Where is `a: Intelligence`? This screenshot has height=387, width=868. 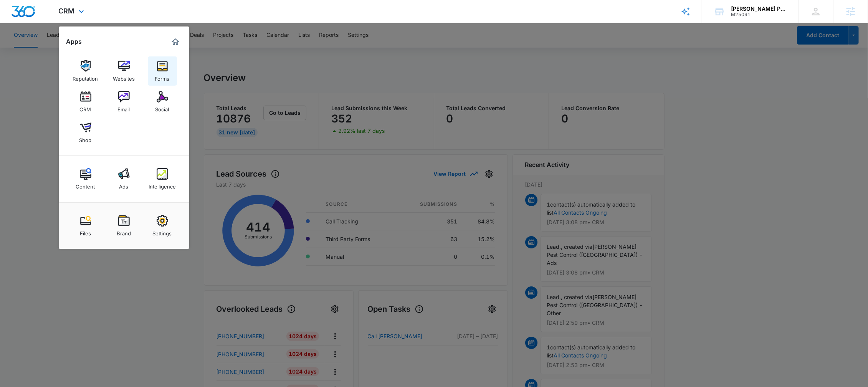 a: Intelligence is located at coordinates (162, 179).